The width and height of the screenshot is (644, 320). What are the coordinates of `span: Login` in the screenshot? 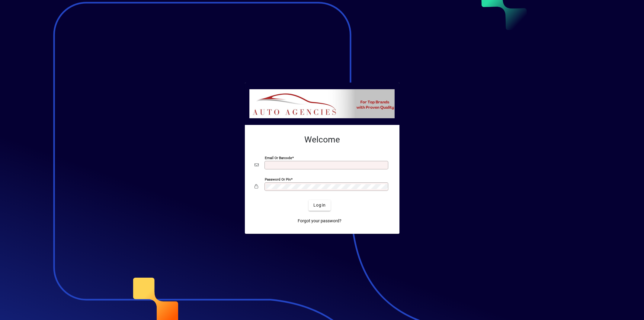 It's located at (320, 205).